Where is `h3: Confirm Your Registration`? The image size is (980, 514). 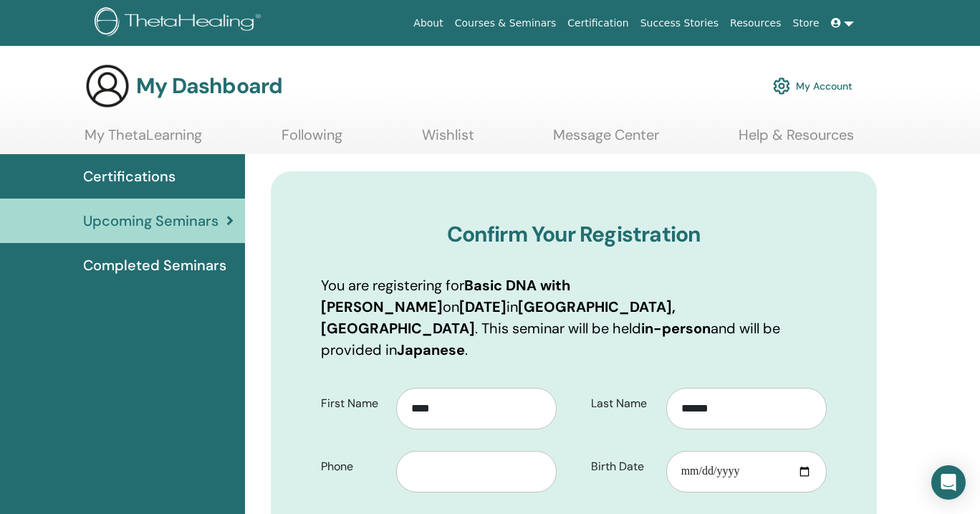 h3: Confirm Your Registration is located at coordinates (574, 234).